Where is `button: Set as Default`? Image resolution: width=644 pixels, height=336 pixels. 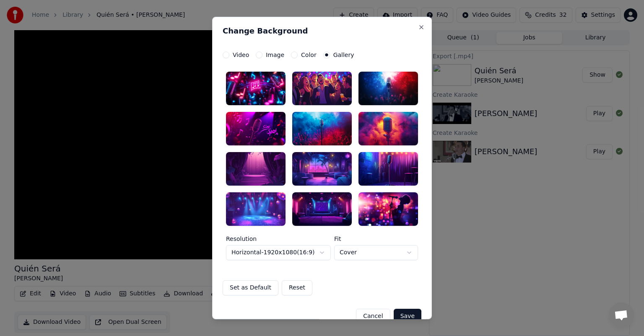 button: Set as Default is located at coordinates (250, 288).